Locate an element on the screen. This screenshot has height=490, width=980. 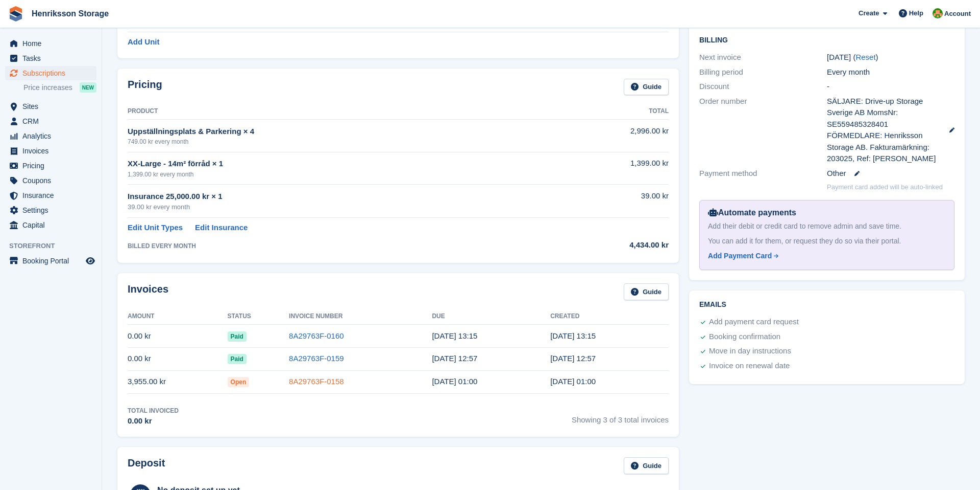
div: NEW is located at coordinates (88, 88).